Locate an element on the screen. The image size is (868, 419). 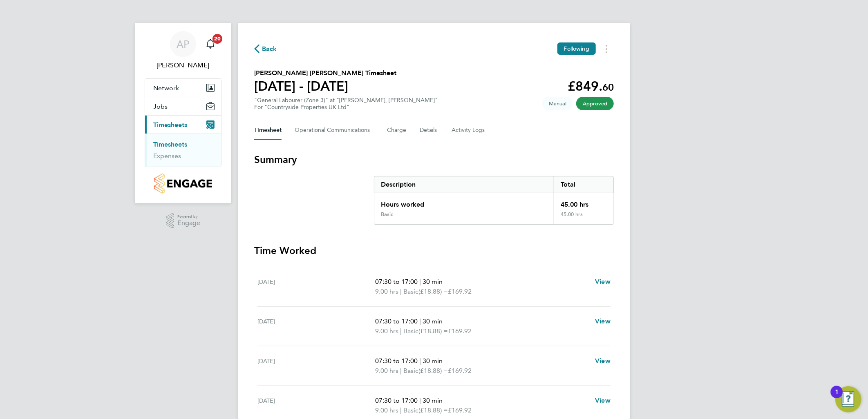
span: Engage is located at coordinates (188, 223).